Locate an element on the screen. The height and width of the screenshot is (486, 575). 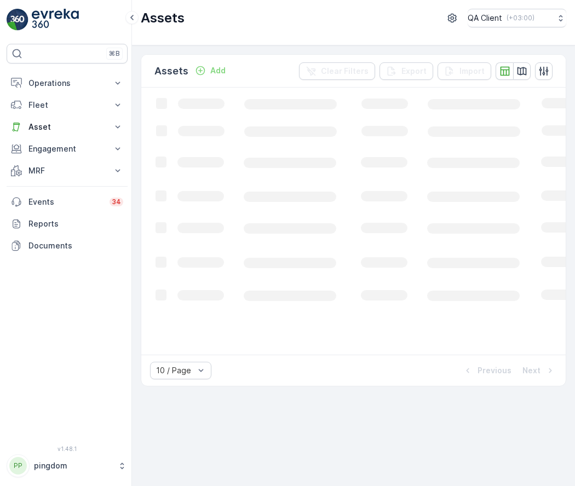
p: Clear Filters is located at coordinates (344, 71).